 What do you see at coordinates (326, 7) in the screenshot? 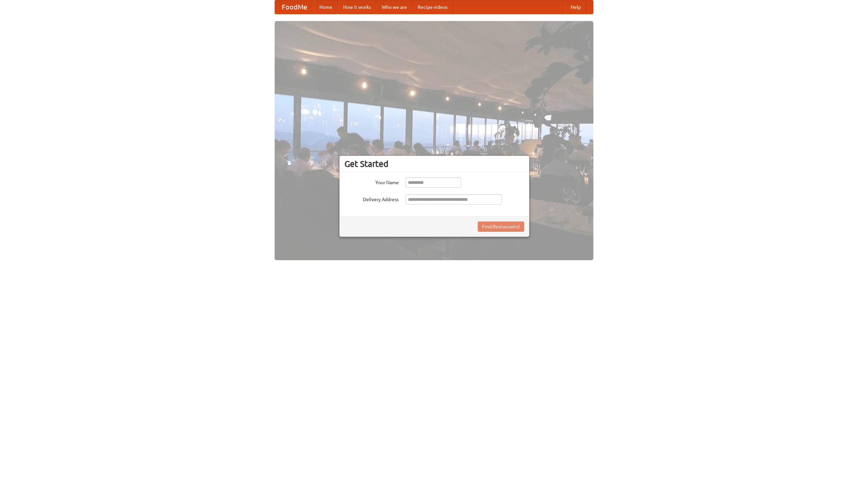
I see `a: Home` at bounding box center [326, 7].